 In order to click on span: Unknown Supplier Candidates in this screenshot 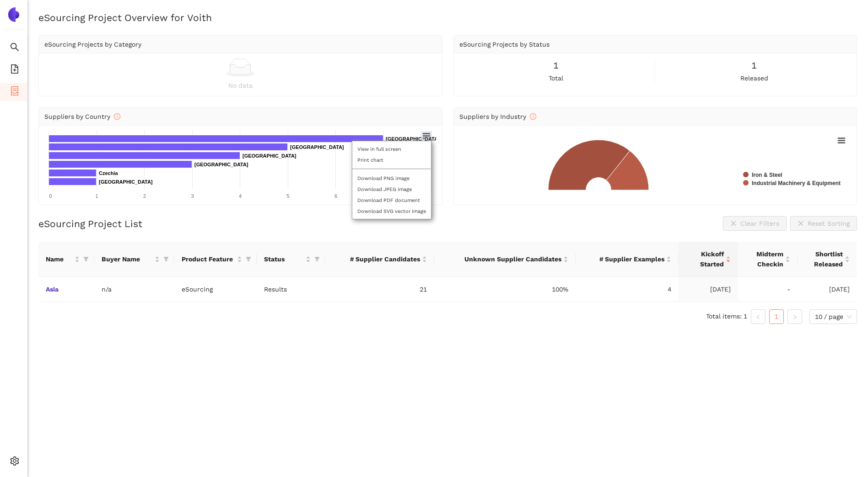, I will do `click(501, 259)`.